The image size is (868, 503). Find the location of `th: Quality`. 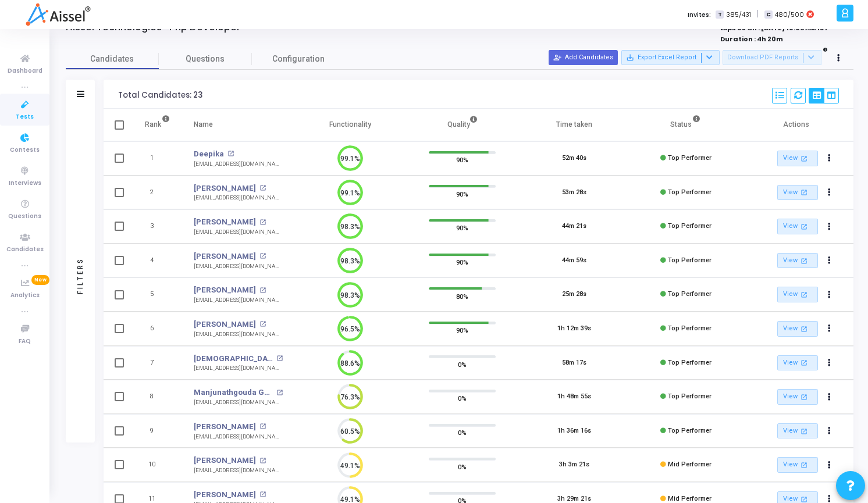

th: Quality is located at coordinates (462, 125).